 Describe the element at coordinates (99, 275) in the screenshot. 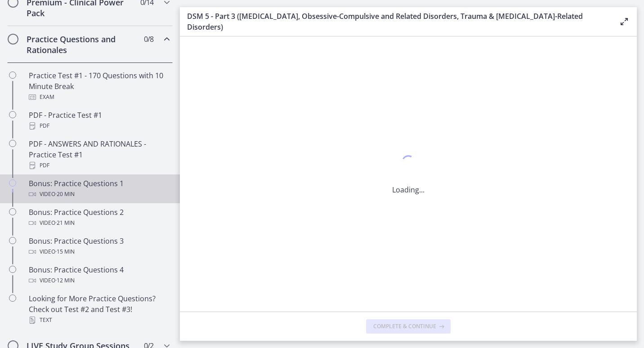

I see `div: Bonus: Practice Questions 4` at that location.